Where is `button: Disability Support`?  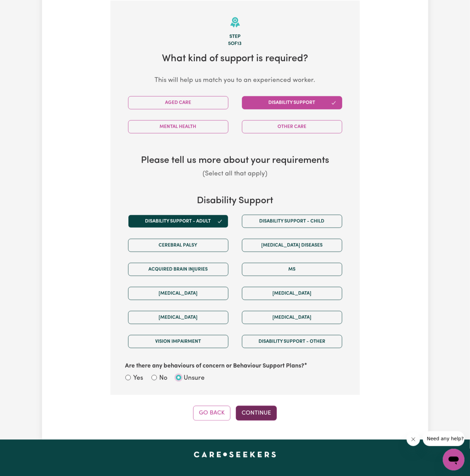 button: Disability Support is located at coordinates (292, 102).